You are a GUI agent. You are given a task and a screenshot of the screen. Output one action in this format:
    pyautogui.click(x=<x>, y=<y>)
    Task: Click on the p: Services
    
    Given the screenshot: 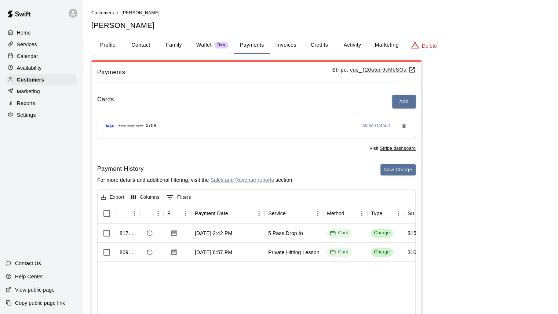 What is the action you would take?
    pyautogui.click(x=27, y=44)
    